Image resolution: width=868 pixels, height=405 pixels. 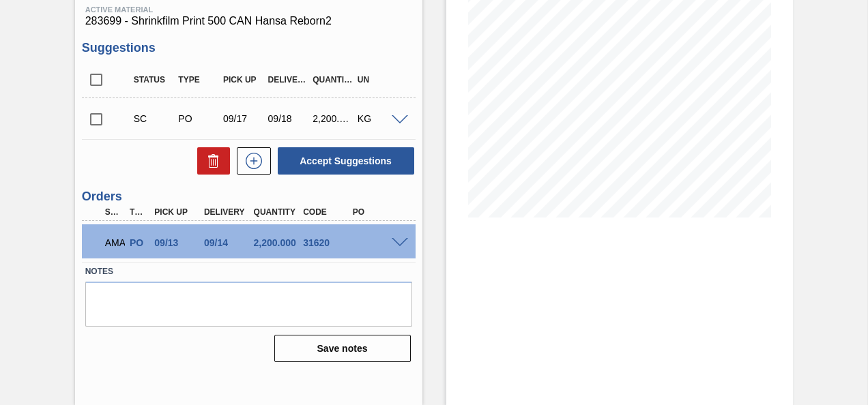 What do you see at coordinates (249, 48) in the screenshot?
I see `h3: Suggestions` at bounding box center [249, 48].